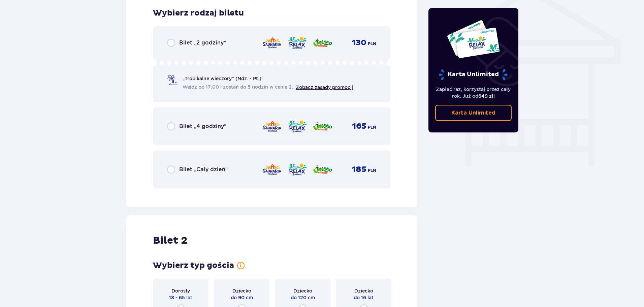 This screenshot has width=644, height=307. What do you see at coordinates (181, 291) in the screenshot?
I see `span: Dorosły` at bounding box center [181, 291].